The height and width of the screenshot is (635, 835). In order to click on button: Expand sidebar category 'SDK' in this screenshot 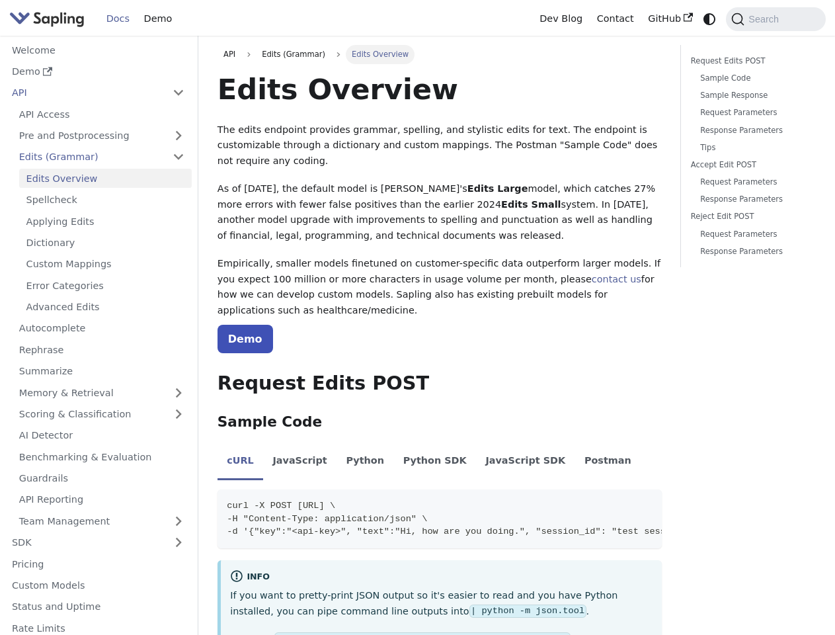, I will do `click(179, 542)`.